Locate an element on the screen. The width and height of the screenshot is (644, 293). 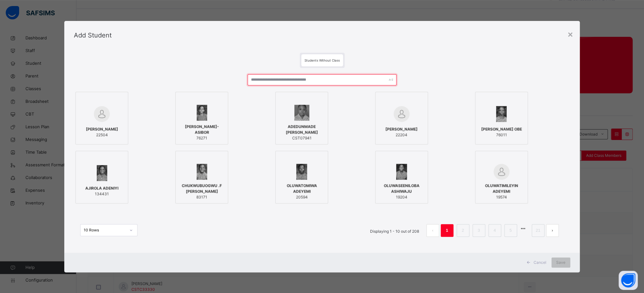
span: Save is located at coordinates (560, 263).